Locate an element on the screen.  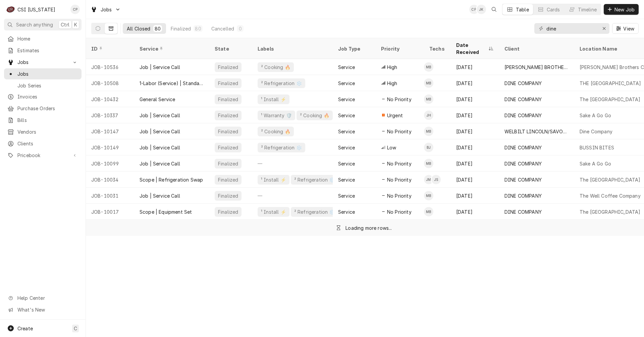
div: BJ is located at coordinates (428, 148).